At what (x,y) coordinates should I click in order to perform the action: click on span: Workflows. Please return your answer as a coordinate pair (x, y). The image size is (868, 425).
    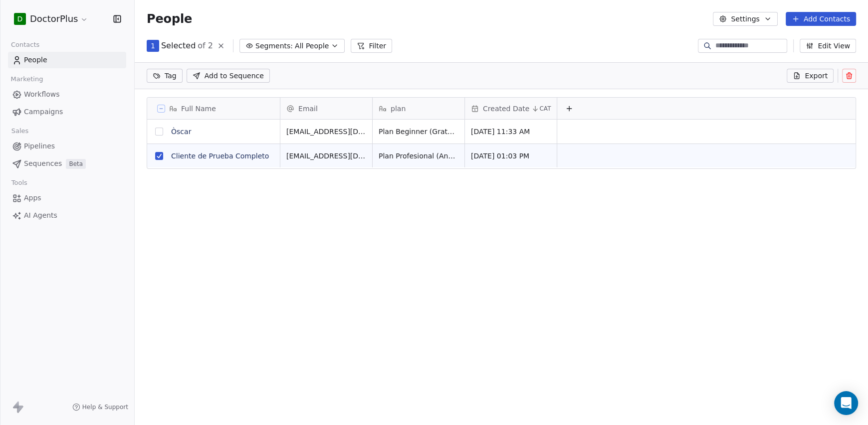
    Looking at the image, I should click on (42, 94).